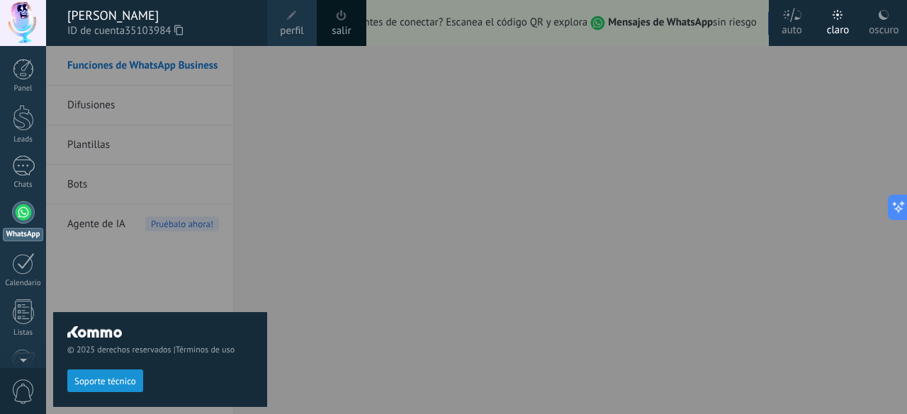  What do you see at coordinates (105, 382) in the screenshot?
I see `span: Soporte técnico` at bounding box center [105, 382].